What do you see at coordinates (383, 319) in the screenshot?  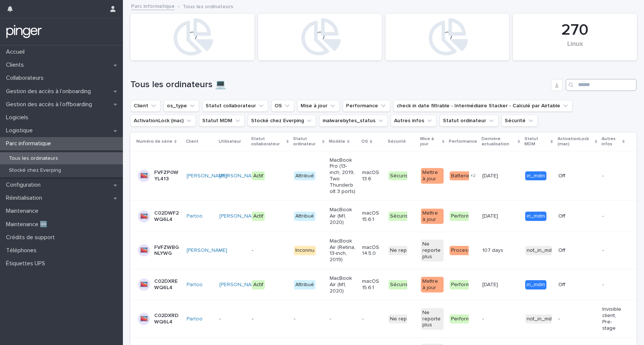 I see `tr: C02DXRDWQ6L4Partoo -----Ne reporte plusNe reporte plusPerformant-- not_in_mdm-Invisible client, P...` at bounding box center [383, 319].